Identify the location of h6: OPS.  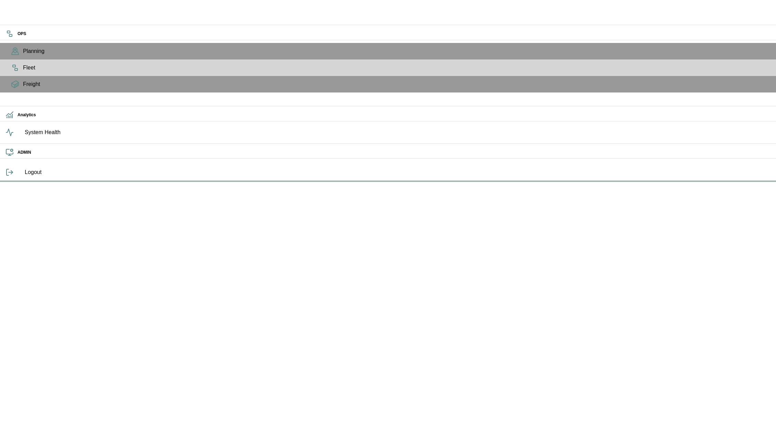
(394, 34).